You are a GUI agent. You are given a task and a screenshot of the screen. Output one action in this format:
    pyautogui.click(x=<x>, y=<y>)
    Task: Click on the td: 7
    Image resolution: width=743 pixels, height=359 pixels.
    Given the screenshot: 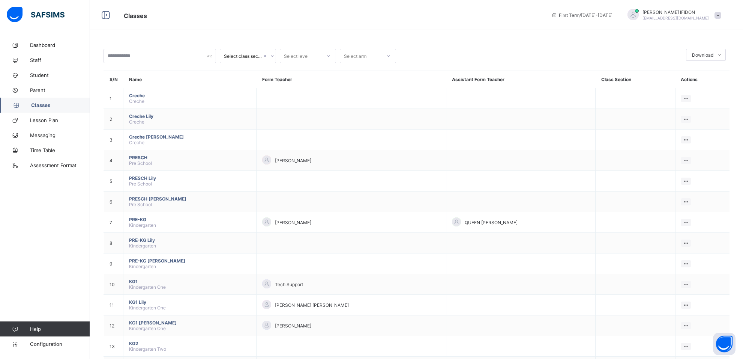 What is the action you would take?
    pyautogui.click(x=114, y=222)
    